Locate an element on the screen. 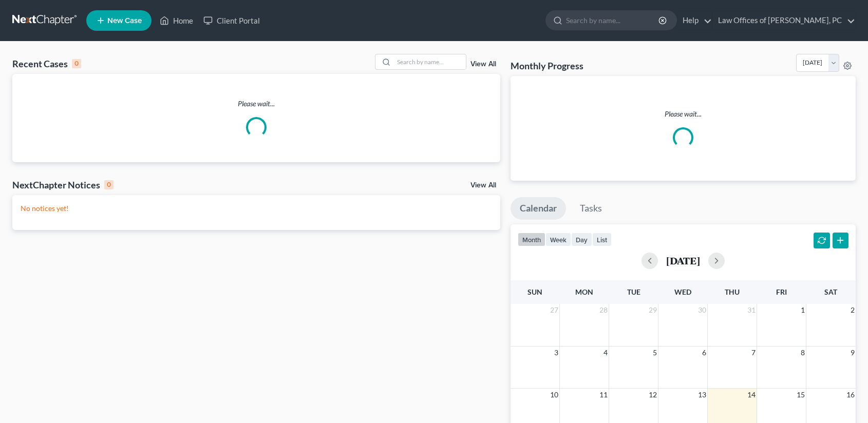 The height and width of the screenshot is (423, 868). span: Mon is located at coordinates (584, 292).